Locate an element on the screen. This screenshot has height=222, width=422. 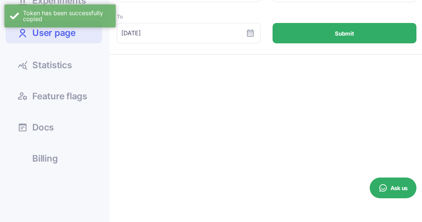
span: User page is located at coordinates (54, 33).